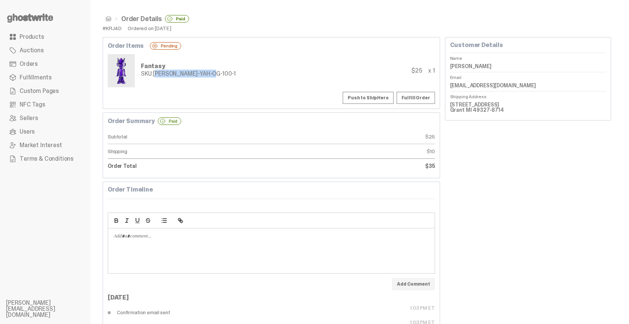  Describe the element at coordinates (32, 37) in the screenshot. I see `span: Products` at that location.